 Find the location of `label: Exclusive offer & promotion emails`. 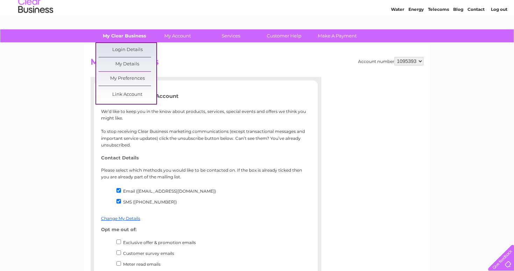

label: Exclusive offer & promotion emails is located at coordinates (160, 242).